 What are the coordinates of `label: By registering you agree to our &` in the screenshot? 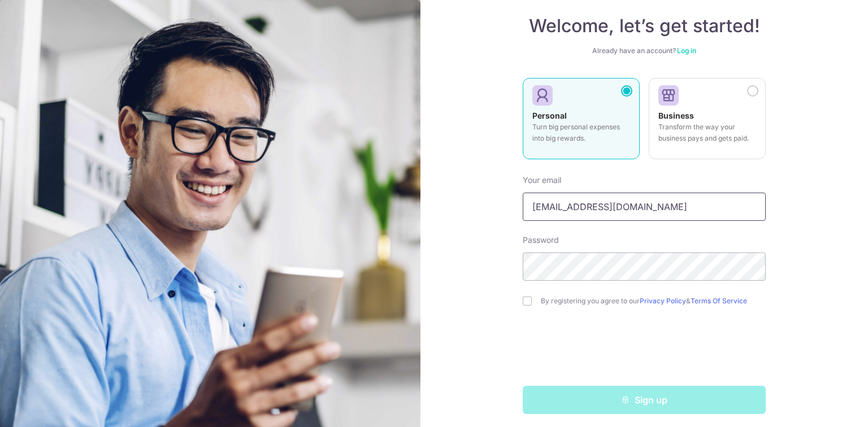 It's located at (653, 301).